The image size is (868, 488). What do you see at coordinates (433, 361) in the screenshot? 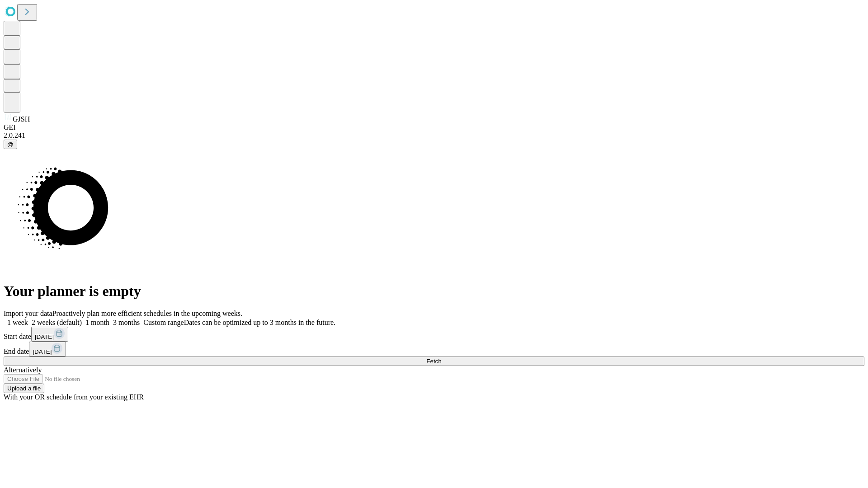
I see `span: Fetch` at bounding box center [433, 361].